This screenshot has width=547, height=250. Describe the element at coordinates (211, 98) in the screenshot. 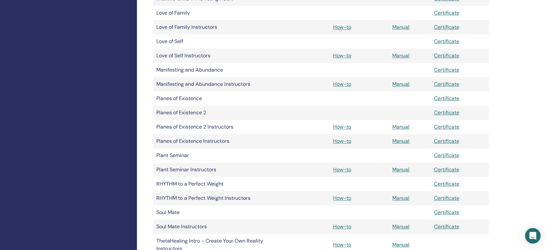

I see `td: Planes of Existence` at that location.